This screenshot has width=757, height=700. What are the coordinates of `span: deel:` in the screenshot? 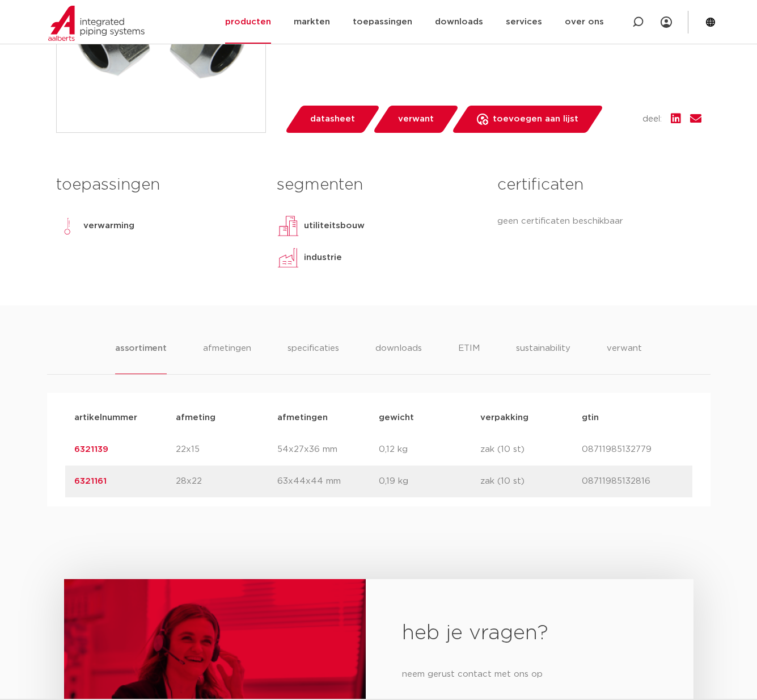 It's located at (652, 120).